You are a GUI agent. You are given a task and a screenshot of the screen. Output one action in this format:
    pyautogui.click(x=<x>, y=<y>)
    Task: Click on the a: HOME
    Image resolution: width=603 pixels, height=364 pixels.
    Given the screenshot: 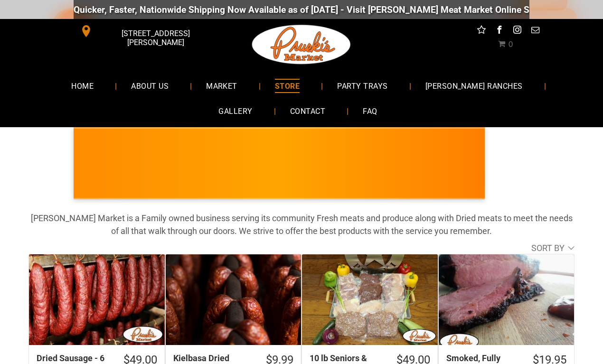 What is the action you would take?
    pyautogui.click(x=82, y=85)
    